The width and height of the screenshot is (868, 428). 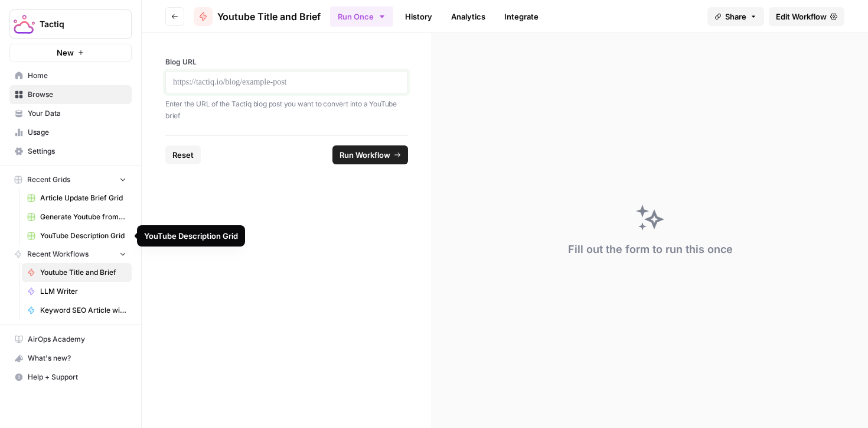 What do you see at coordinates (736, 17) in the screenshot?
I see `button: Share` at bounding box center [736, 17].